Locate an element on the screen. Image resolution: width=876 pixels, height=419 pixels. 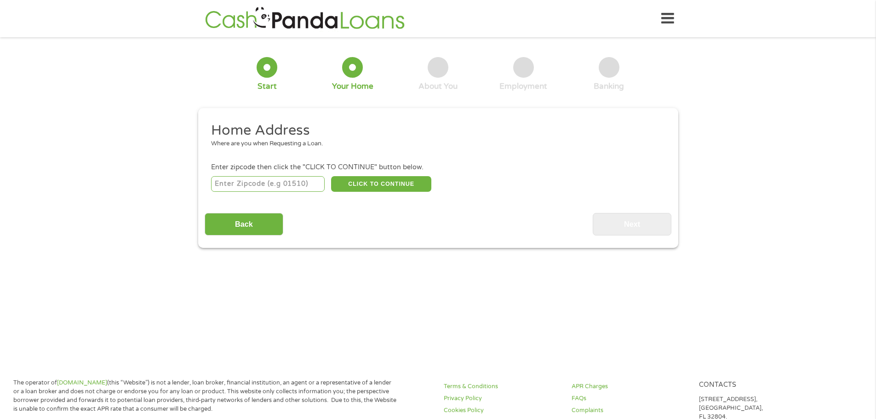
input: Enter Zipcode (e.g 01510) is located at coordinates (268, 184).